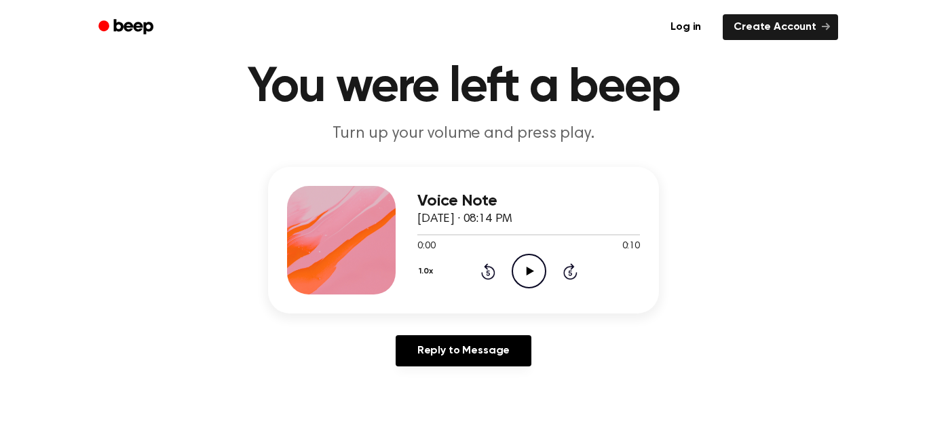 The height and width of the screenshot is (439, 927). I want to click on a: Reply to Message, so click(463, 351).